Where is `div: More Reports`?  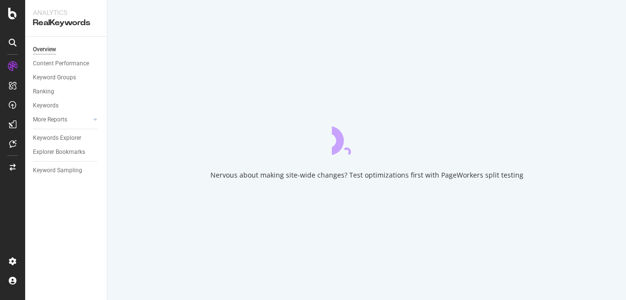 div: More Reports is located at coordinates (50, 120).